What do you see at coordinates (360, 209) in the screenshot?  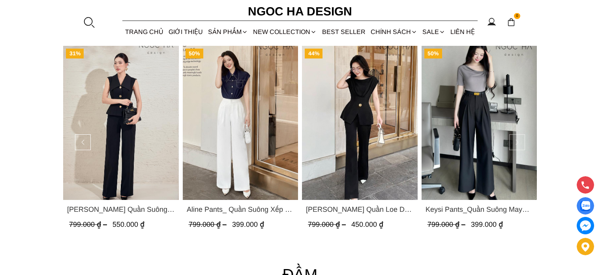 I see `a: Link to Jenny Pants_ Quần Loe Dài Có Cạp Màu Đen Q061` at bounding box center [360, 209].